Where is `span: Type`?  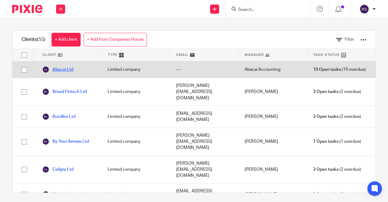
span: Type is located at coordinates (113, 55).